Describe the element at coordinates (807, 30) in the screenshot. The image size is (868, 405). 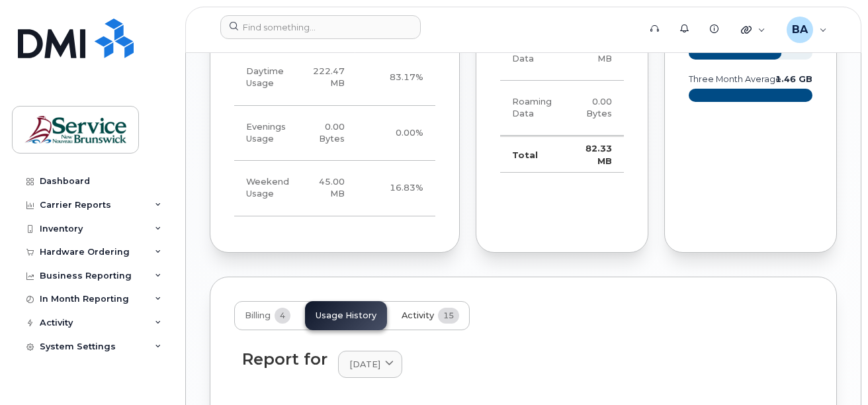
I see `div: Bishop, April (ELG/EGL)` at that location.